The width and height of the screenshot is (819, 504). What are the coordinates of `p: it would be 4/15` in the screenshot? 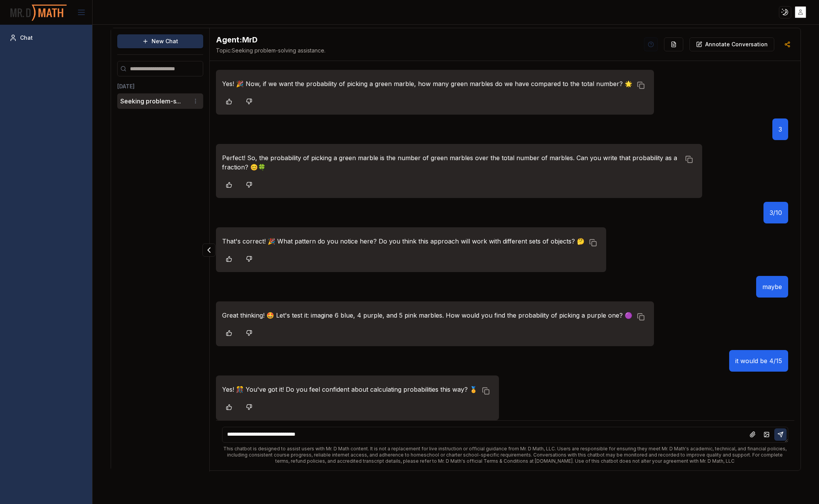 It's located at (758, 361).